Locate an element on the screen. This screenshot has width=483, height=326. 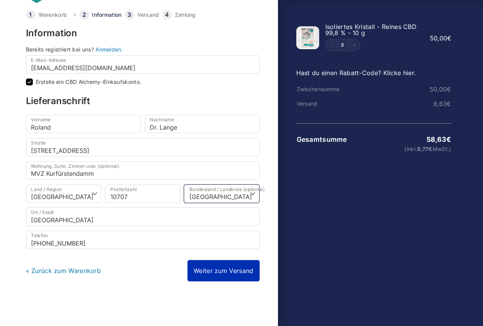
bdi: 58,63 is located at coordinates (438, 139).